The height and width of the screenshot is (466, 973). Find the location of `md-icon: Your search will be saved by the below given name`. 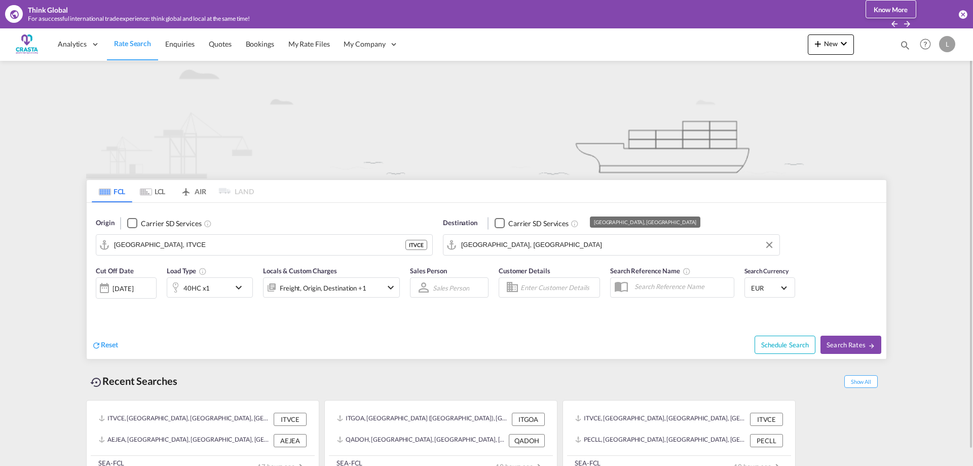

md-icon: Your search will be saved by the below given name is located at coordinates (686, 271).